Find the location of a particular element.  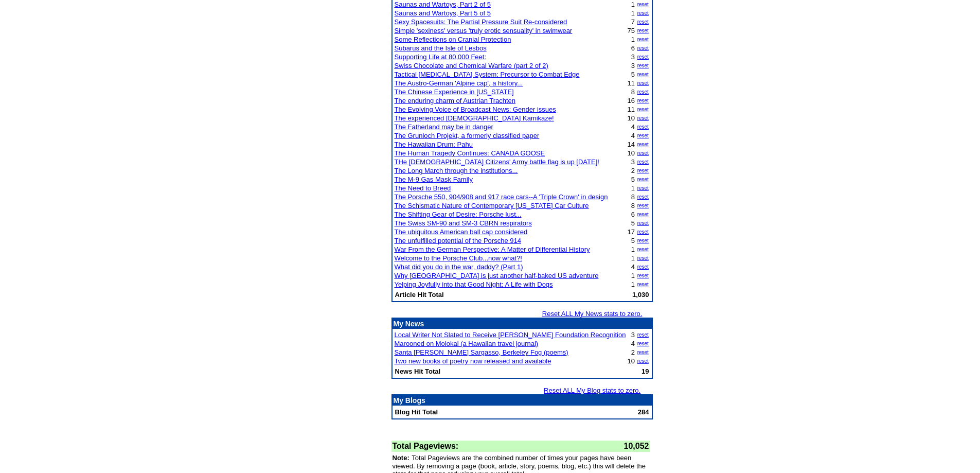

font: 75 is located at coordinates (630, 30).